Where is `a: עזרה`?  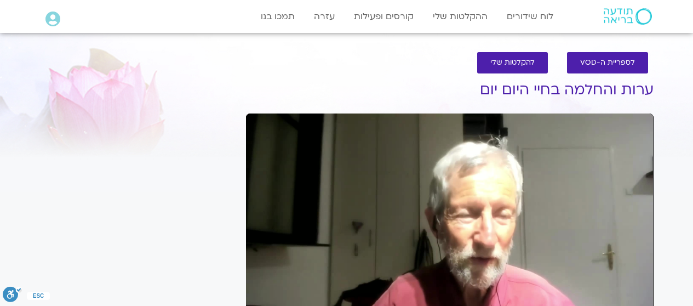
a: עזרה is located at coordinates (324, 16).